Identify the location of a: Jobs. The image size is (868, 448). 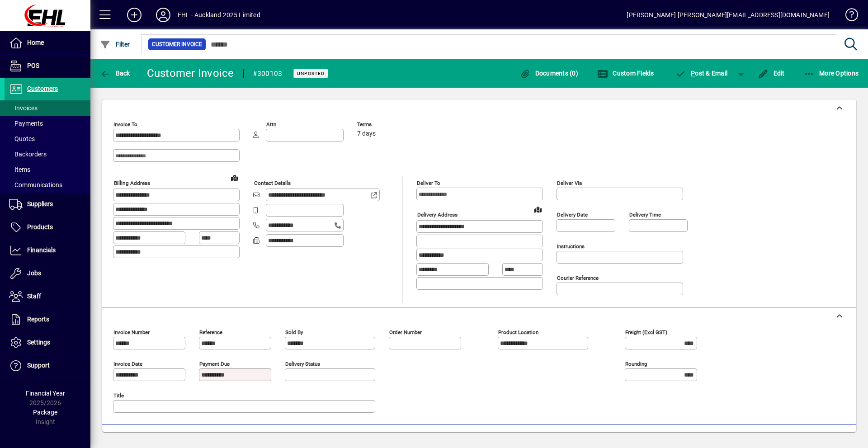
(48, 274).